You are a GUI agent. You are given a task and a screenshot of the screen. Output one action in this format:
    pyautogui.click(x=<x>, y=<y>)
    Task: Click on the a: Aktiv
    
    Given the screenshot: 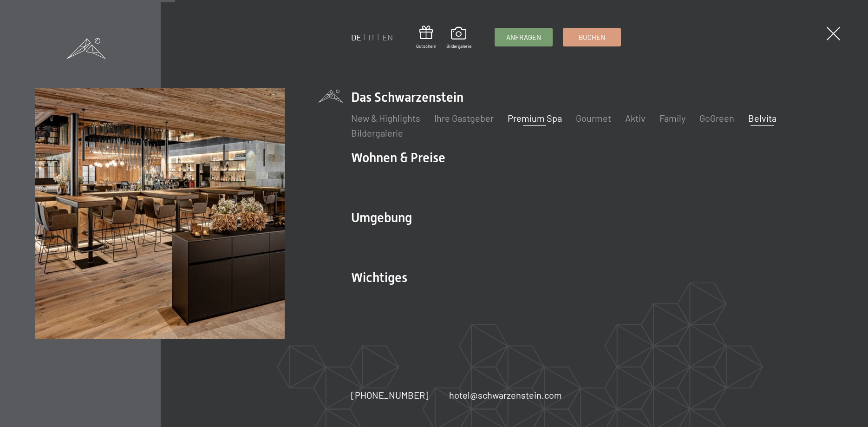 What is the action you would take?
    pyautogui.click(x=636, y=118)
    